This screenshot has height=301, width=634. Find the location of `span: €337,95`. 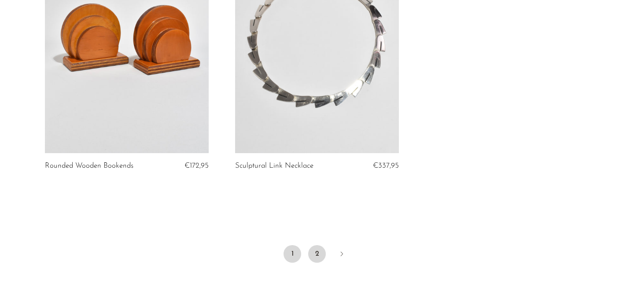

span: €337,95 is located at coordinates (386, 166).